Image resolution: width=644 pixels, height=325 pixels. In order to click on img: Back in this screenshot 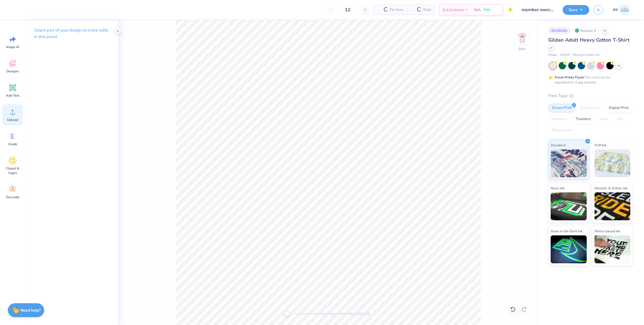, I will do `click(522, 38)`.